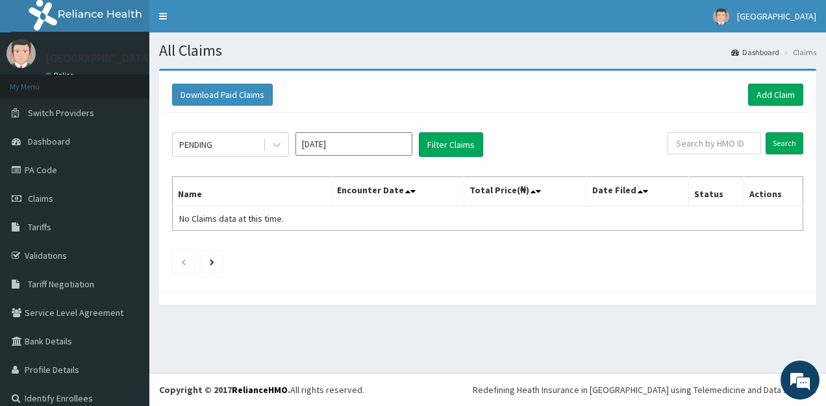  Describe the element at coordinates (784, 143) in the screenshot. I see `input: Search` at that location.